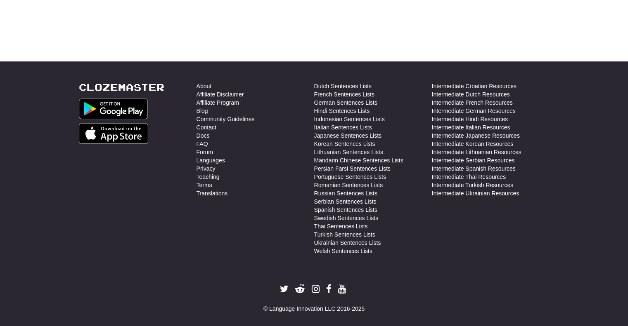  What do you see at coordinates (343, 251) in the screenshot?
I see `a: Welsh Sentences Lists` at bounding box center [343, 251].